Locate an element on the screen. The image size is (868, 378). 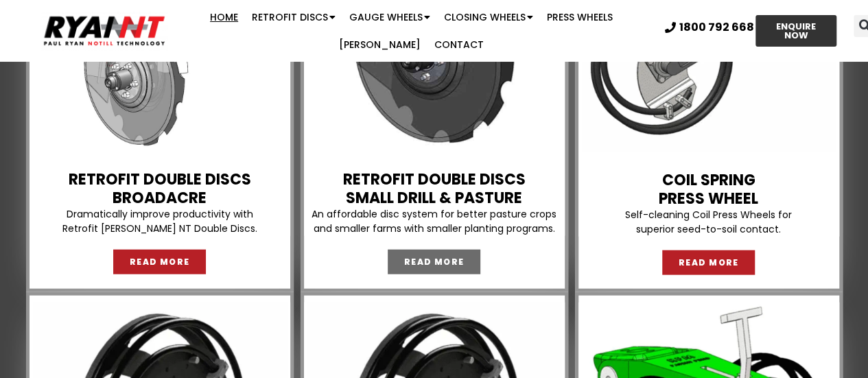
a: Retrofit Double DiscsSMALL DRILL & PASTURE is located at coordinates (434, 188).